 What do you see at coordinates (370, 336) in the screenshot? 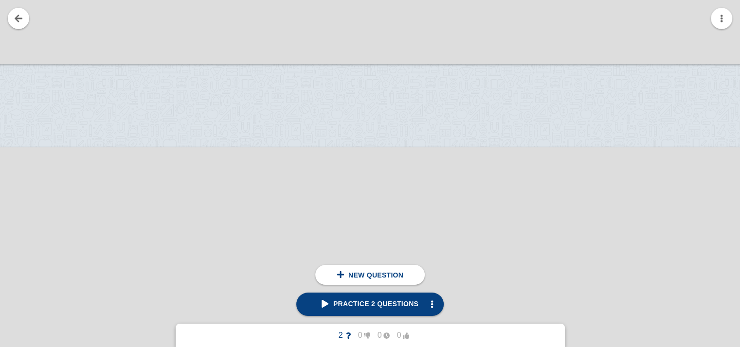
I see `button: 2000` at bounding box center [370, 336].